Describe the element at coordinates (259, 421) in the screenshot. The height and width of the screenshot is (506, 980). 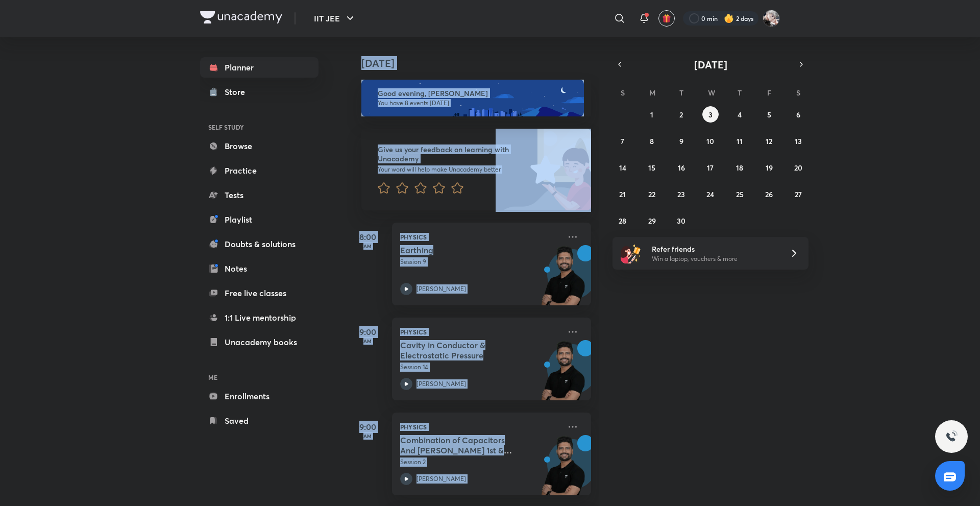
I see `a: Saved` at that location.